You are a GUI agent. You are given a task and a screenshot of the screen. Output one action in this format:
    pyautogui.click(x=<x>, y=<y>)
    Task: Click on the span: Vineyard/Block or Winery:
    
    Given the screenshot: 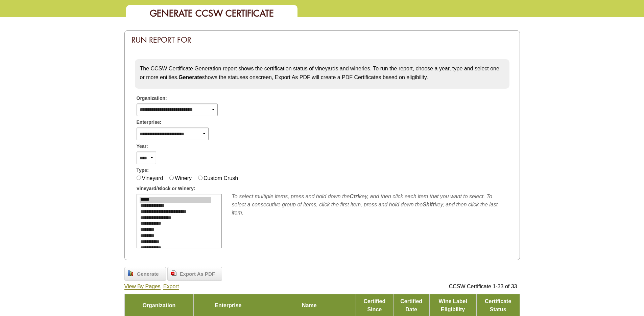 What is the action you would take?
    pyautogui.click(x=166, y=188)
    